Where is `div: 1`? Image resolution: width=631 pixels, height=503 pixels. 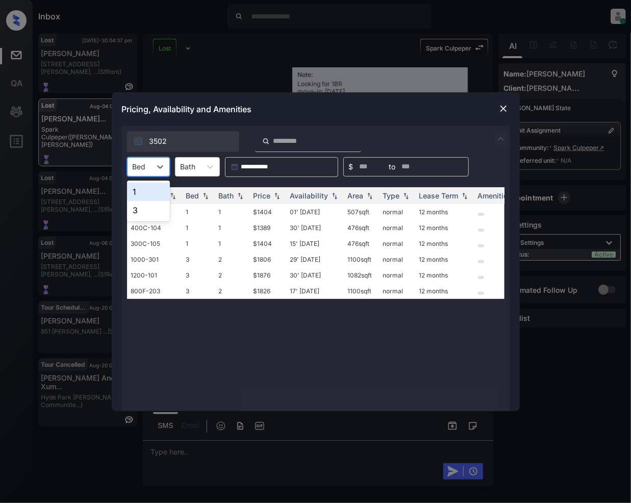
div: 1 is located at coordinates (148, 192).